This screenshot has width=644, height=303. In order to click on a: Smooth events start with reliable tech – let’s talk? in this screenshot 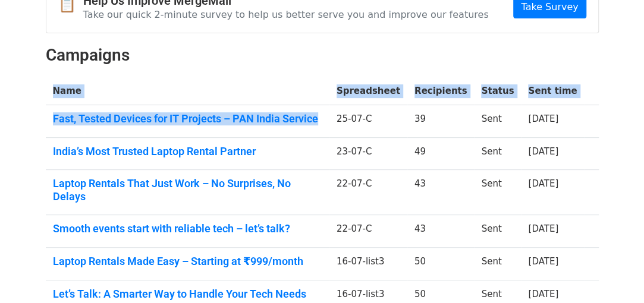, I will do `click(188, 229)`.